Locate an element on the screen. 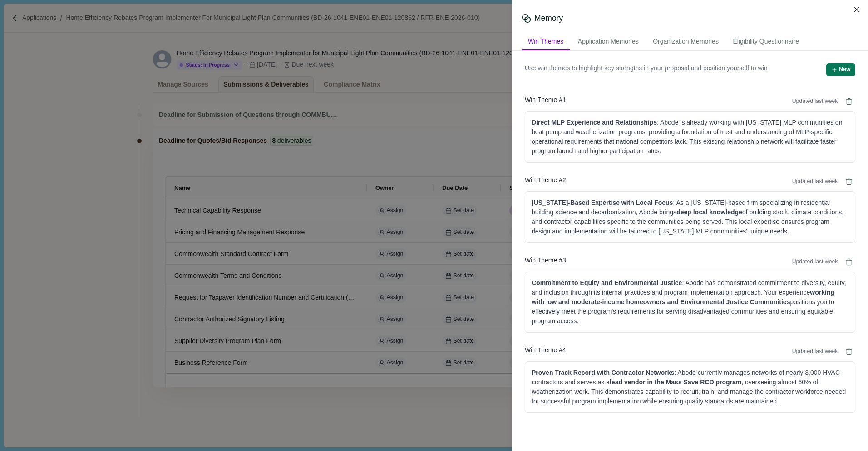  div: : Abode has demonstrated commitment to diversity, equity, and inclusion through its internal prac... is located at coordinates (689, 302).